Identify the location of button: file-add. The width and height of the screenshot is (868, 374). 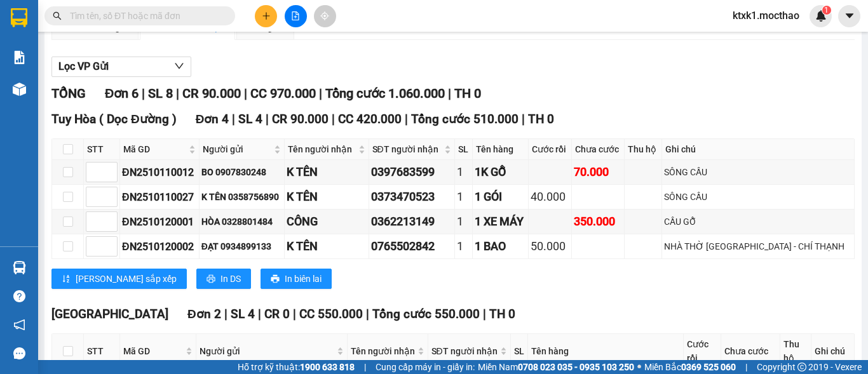
(295, 16).